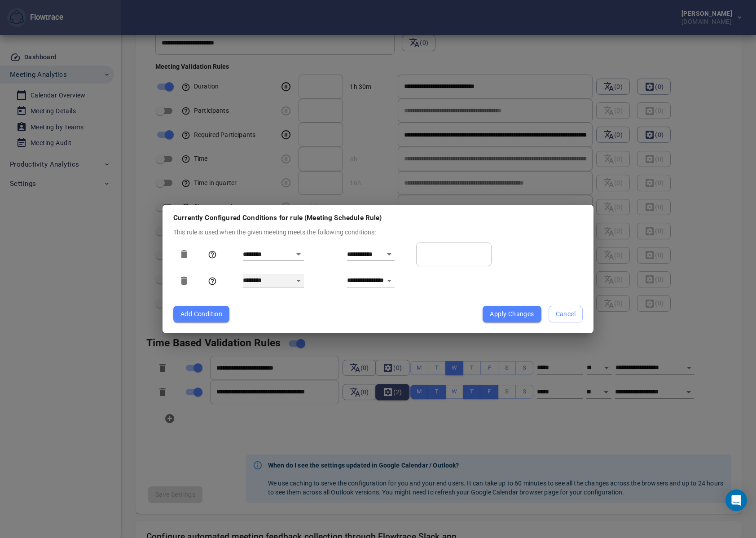 The height and width of the screenshot is (538, 756). I want to click on p: This rule is used when the given meeting meets the following conditions:, so click(378, 232).